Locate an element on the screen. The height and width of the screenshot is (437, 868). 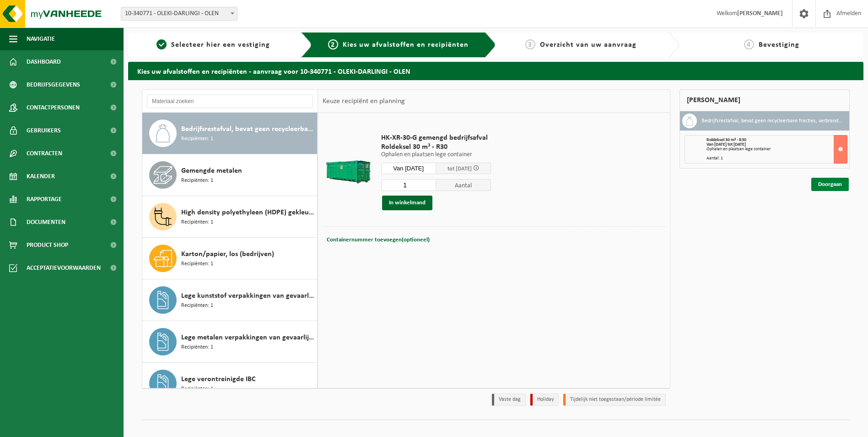
button: Bedrijfsrestafval, bevat geen recycleerbare fracties, verbrandbaar na verkleining Recipiënten: 1 is located at coordinates (230, 133).